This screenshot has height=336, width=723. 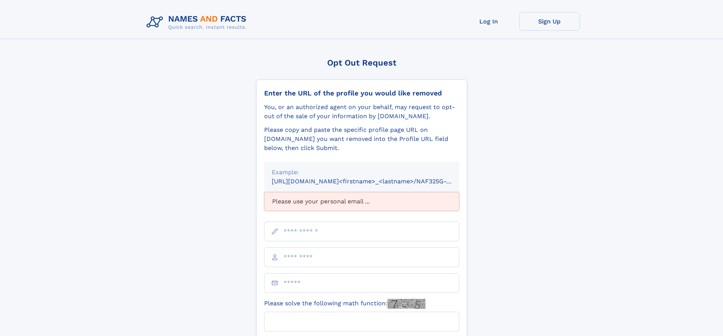 I want to click on a: Log In, so click(x=489, y=21).